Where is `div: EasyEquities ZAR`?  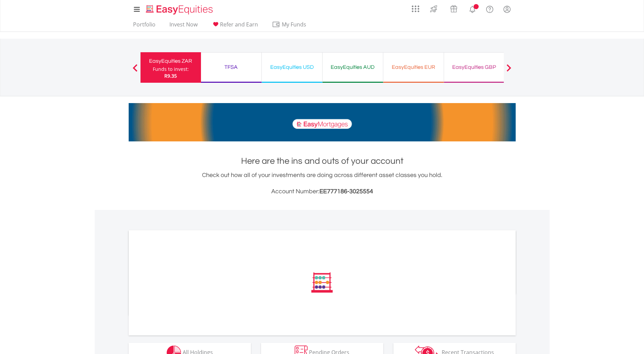
div: EasyEquities ZAR is located at coordinates (170, 61).